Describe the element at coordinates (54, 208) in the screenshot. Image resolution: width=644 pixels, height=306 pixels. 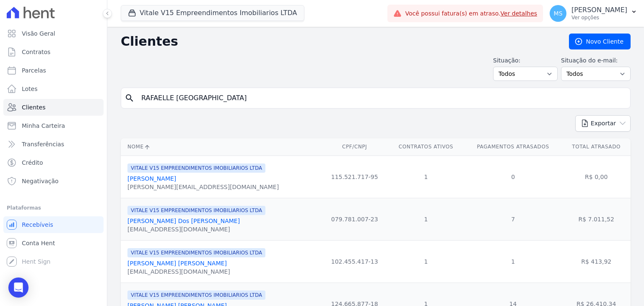
I see `div: Plataformas` at that location.